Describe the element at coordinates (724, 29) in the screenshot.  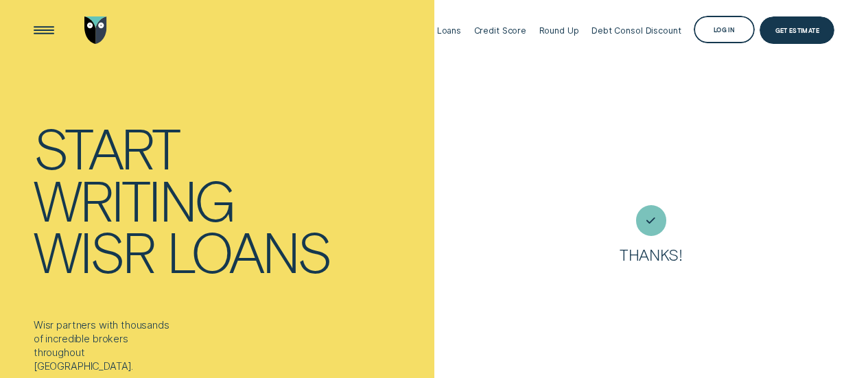
I see `button: Log in` at that location.